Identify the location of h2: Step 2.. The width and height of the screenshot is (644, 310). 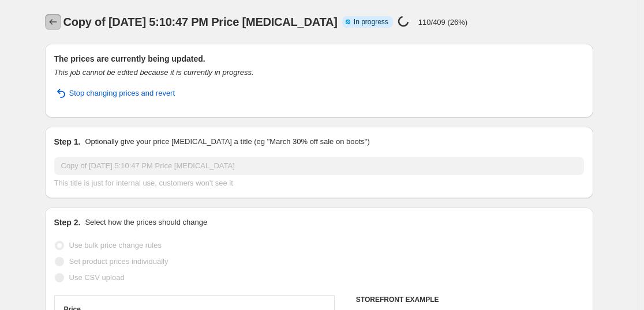
(68, 223).